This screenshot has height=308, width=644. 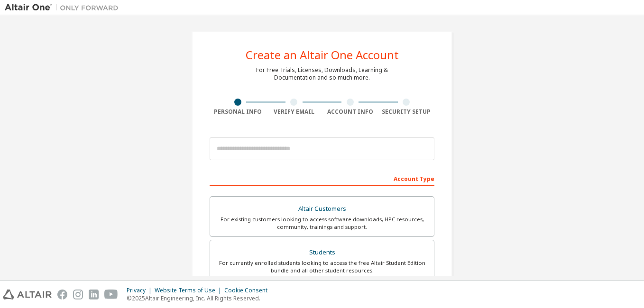 I want to click on div: For Free Trials, Licenses, Downloads, Learning & Documentation and so much more., so click(x=322, y=74).